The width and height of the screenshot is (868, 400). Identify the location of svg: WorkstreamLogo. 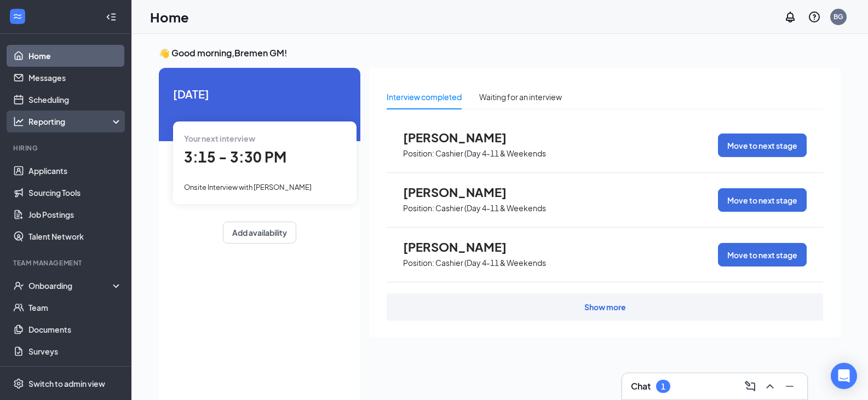
(17, 17).